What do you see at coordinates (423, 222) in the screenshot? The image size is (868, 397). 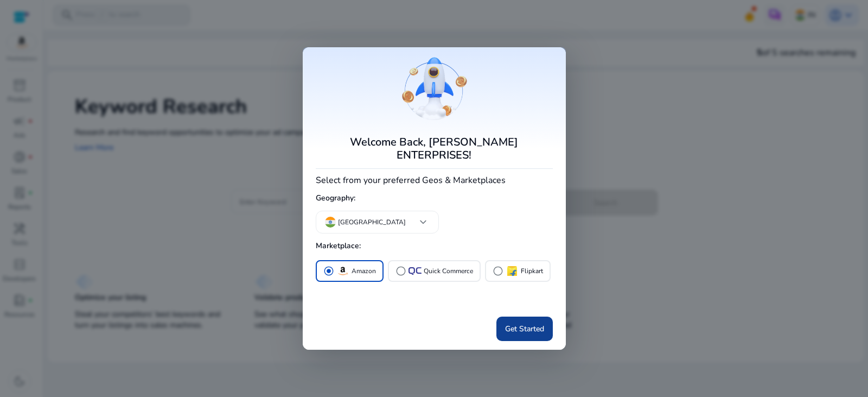 I see `span: keyboard_arrow_down` at bounding box center [423, 222].